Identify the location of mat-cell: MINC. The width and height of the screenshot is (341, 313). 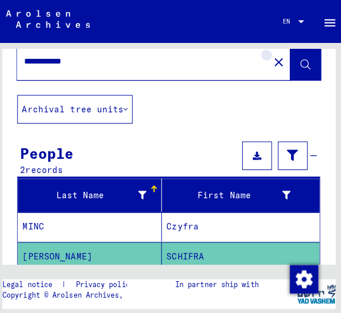
(92, 224).